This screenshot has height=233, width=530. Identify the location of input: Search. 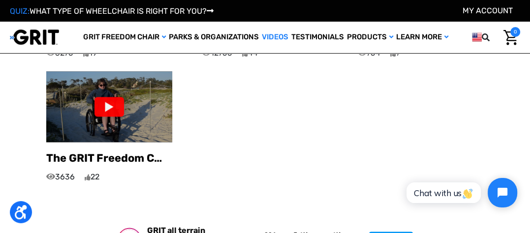
(498, 37).